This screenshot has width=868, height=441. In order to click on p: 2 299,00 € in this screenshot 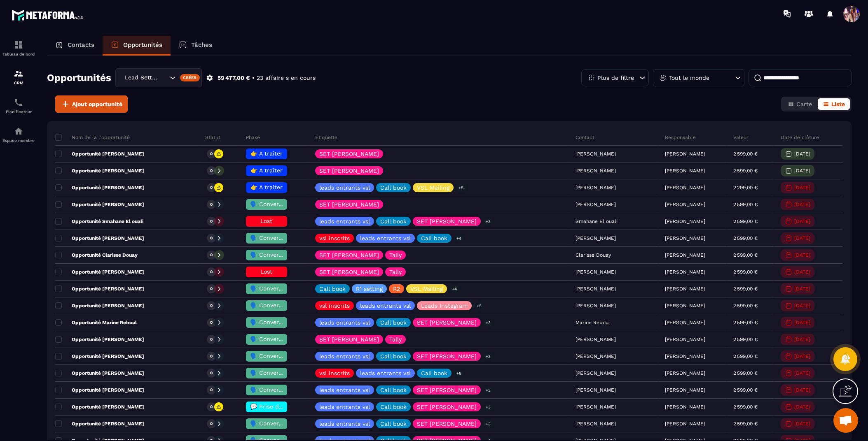, I will do `click(745, 188)`.